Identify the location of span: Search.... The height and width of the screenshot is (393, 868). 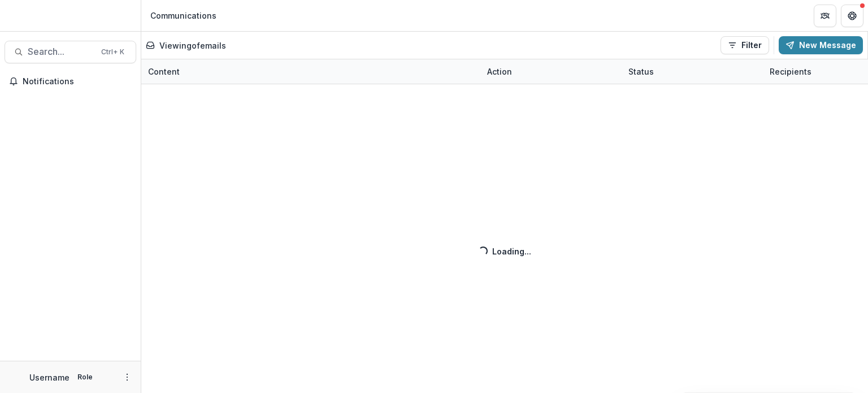
(61, 51).